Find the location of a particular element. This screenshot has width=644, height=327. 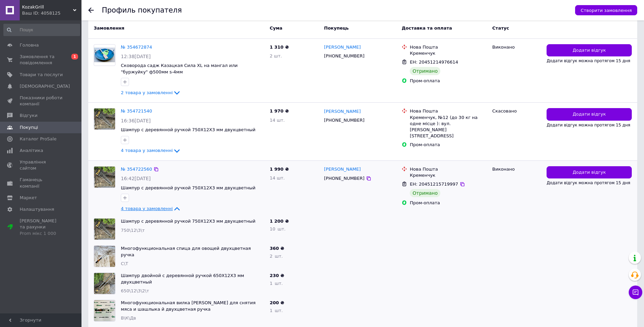

span: 1 990 ₴ is located at coordinates (279, 169).